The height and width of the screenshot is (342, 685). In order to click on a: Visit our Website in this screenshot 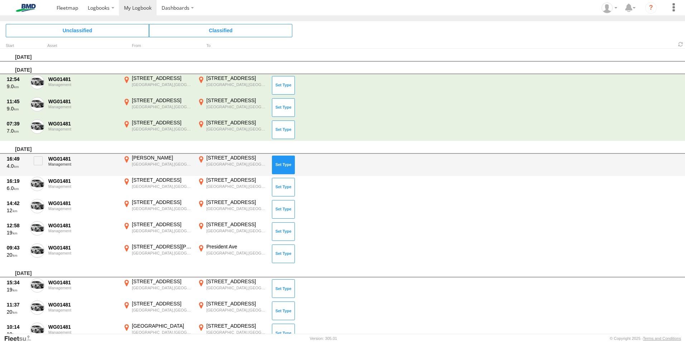, I will do `click(20, 338)`.